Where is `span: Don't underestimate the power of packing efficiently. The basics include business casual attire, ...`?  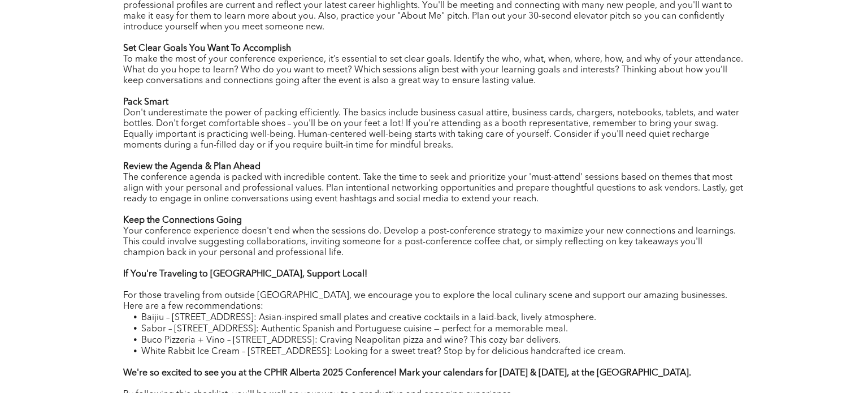 span: Don't underestimate the power of packing efficiently. The basics include business casual attire, ... is located at coordinates (431, 129).